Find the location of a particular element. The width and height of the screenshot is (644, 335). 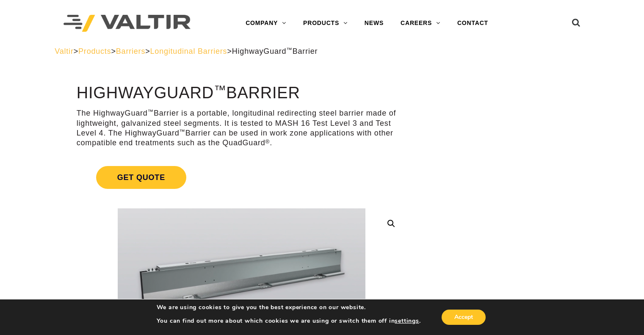

a: CONTACT is located at coordinates (472, 23).